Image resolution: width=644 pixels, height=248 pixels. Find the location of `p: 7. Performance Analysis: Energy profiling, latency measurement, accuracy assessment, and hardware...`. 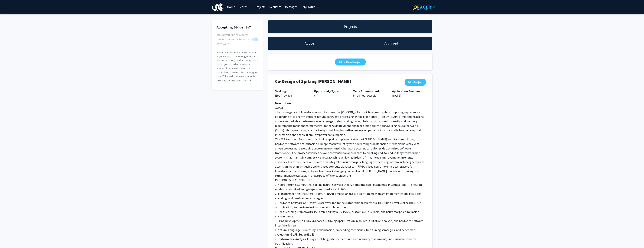

p: 7. Performance Analysis: Energy profiling, latency measurement, accuracy assessment, and hardware... is located at coordinates (350, 241).